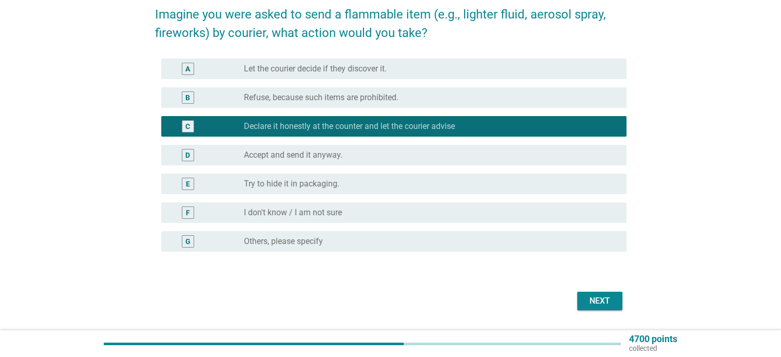 This screenshot has width=781, height=357. Describe the element at coordinates (188, 213) in the screenshot. I see `div: F` at that location.